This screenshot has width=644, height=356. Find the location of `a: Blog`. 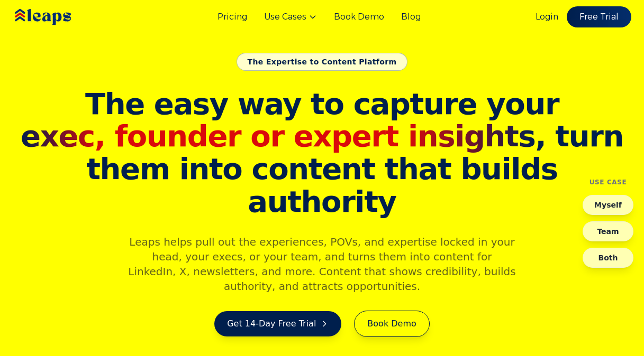

a: Blog is located at coordinates (410, 17).